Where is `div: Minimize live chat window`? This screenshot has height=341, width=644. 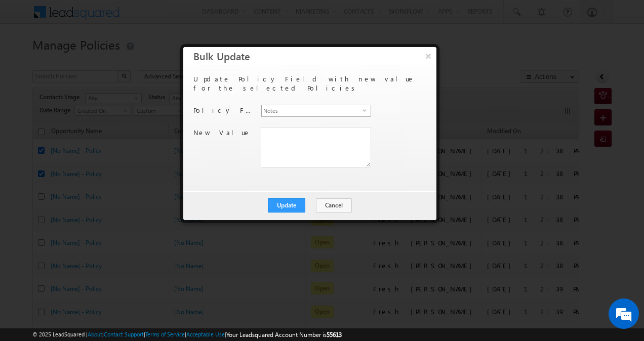 div: Minimize live chat window is located at coordinates (178, 17).